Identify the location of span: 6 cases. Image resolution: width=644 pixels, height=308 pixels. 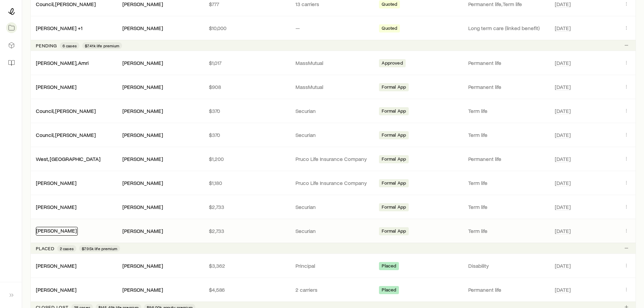
(69, 45).